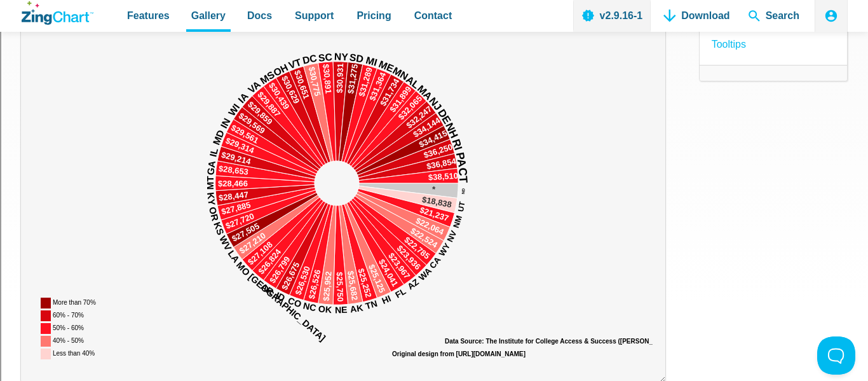  I want to click on div: Sort New > Old, so click(434, 22).